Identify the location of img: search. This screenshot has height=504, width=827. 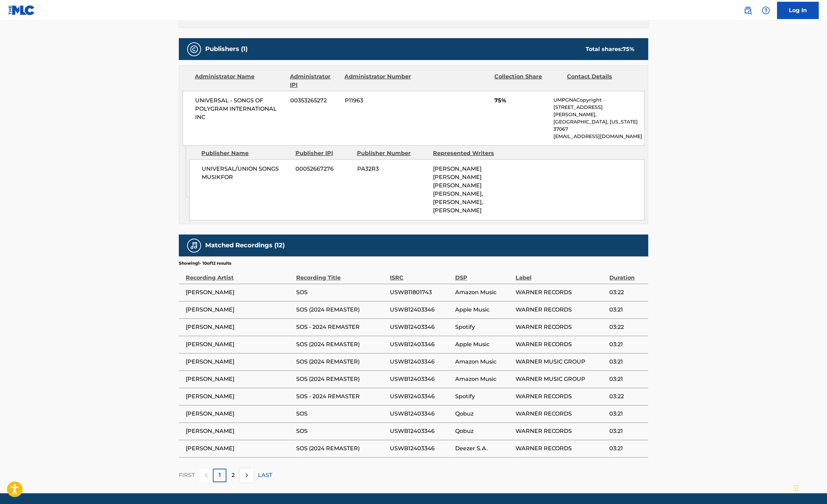
(747, 11).